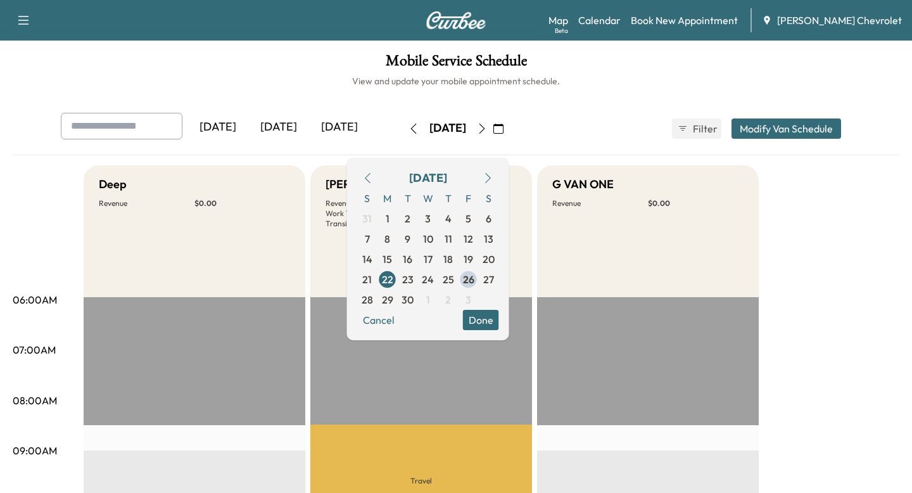  What do you see at coordinates (35, 450) in the screenshot?
I see `p: 09:00AM` at bounding box center [35, 450].